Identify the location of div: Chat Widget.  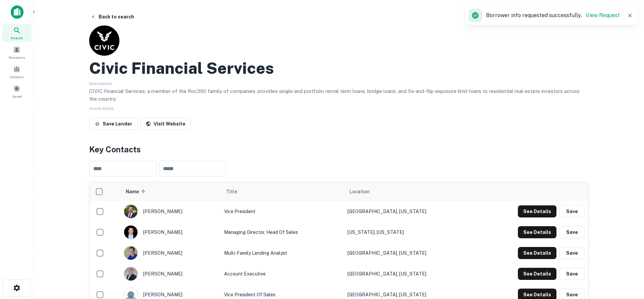
(627, 240).